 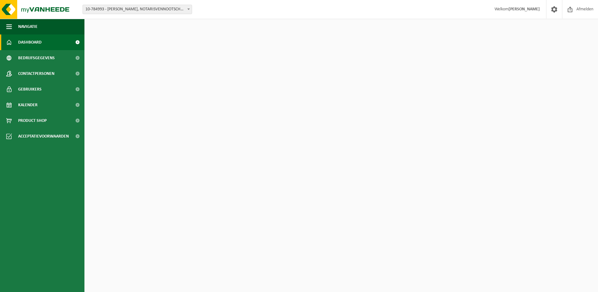 What do you see at coordinates (44, 136) in the screenshot?
I see `span: Acceptatievoorwaarden` at bounding box center [44, 136].